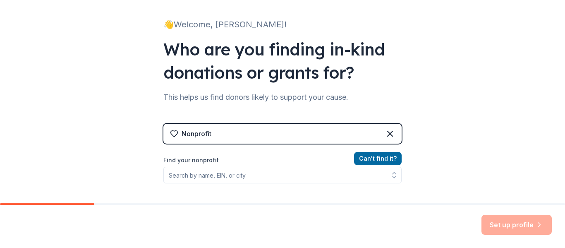  I want to click on button: Can't find it?, so click(378, 158).